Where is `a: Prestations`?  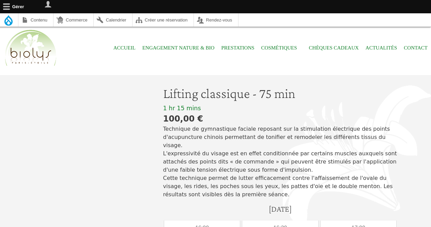 a: Prestations is located at coordinates (238, 48).